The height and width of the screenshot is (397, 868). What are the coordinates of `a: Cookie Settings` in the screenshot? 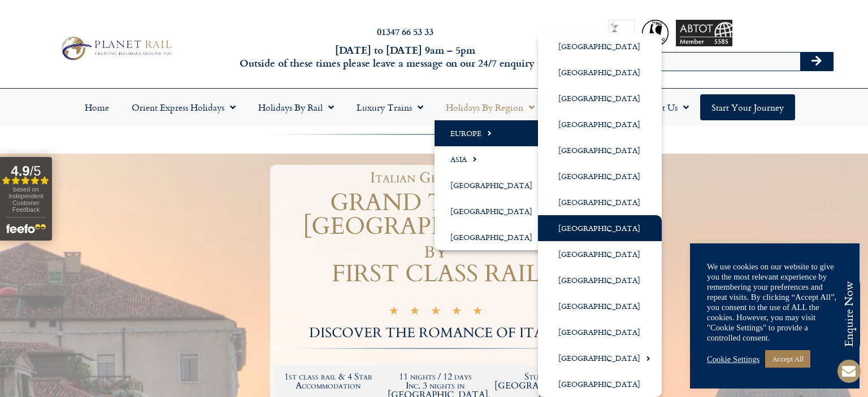 It's located at (733, 359).